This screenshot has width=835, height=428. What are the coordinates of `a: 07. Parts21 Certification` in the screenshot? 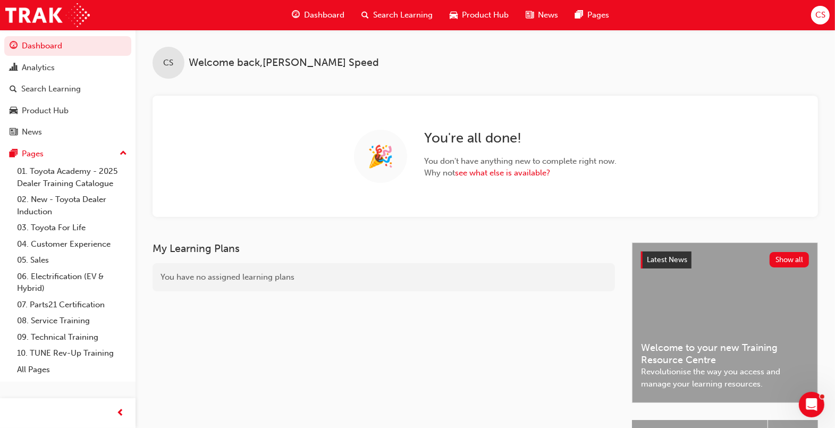 It's located at (72, 304).